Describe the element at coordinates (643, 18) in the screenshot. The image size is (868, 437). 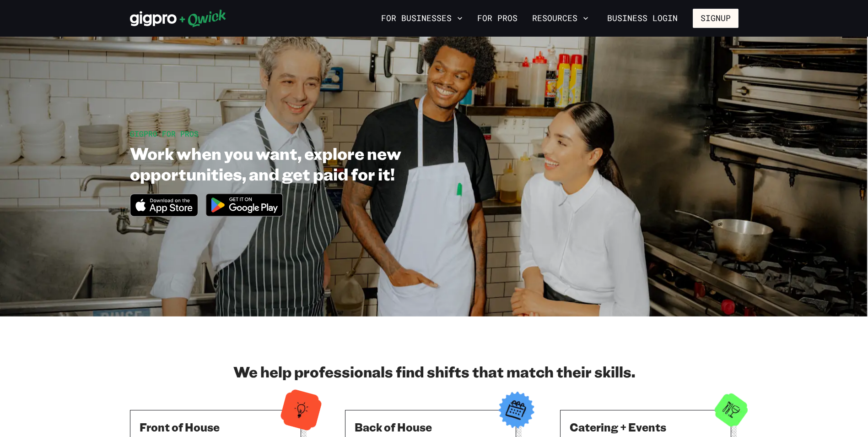
I see `a: Business Login` at that location.